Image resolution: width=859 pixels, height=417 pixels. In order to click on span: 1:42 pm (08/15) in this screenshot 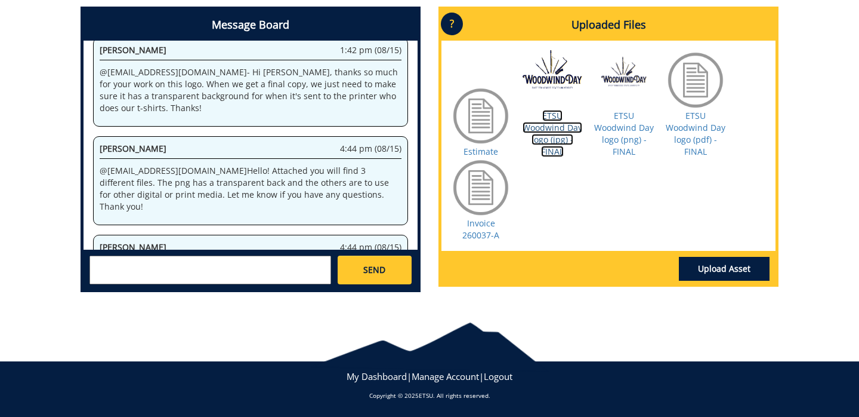, I will do `click(371, 50)`.